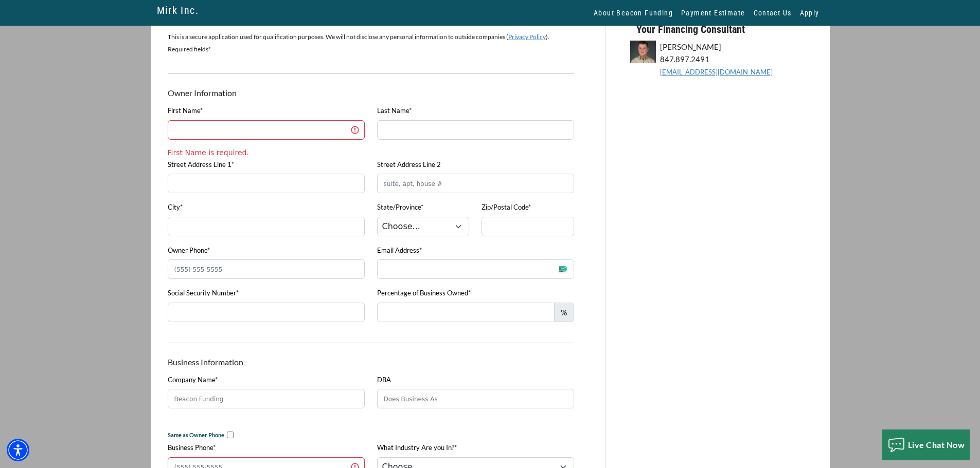  What do you see at coordinates (371, 362) in the screenshot?
I see `p: Business Information` at bounding box center [371, 362].